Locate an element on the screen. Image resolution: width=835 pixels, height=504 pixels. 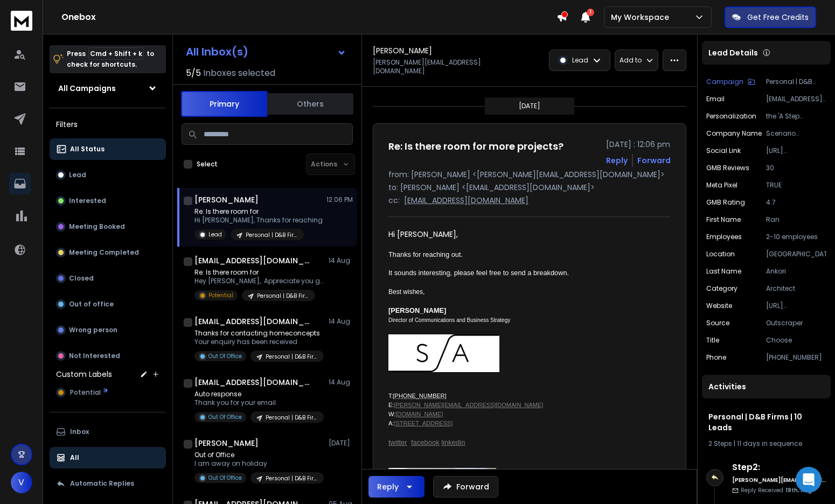
button: Not Interested is located at coordinates (108, 355).